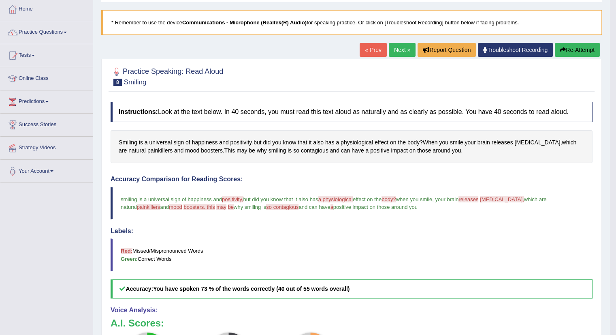 Image resolution: width=616 pixels, height=335 pixels. What do you see at coordinates (199, 207) in the screenshot?
I see `span: boosters. this` at bounding box center [199, 207].